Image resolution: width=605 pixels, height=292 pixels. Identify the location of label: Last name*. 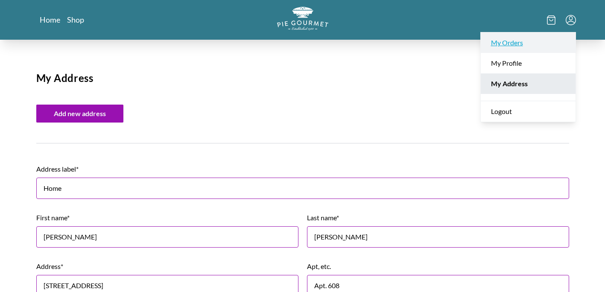
(438, 230).